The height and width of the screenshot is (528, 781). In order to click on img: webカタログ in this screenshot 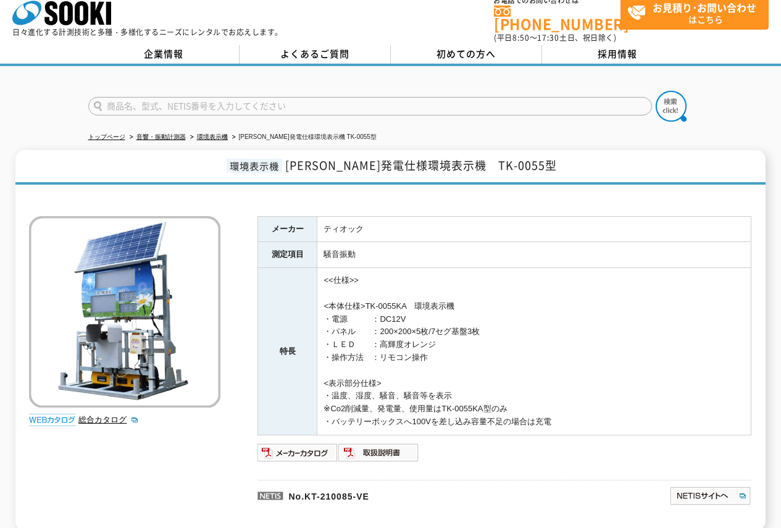, I will do `click(52, 420)`.